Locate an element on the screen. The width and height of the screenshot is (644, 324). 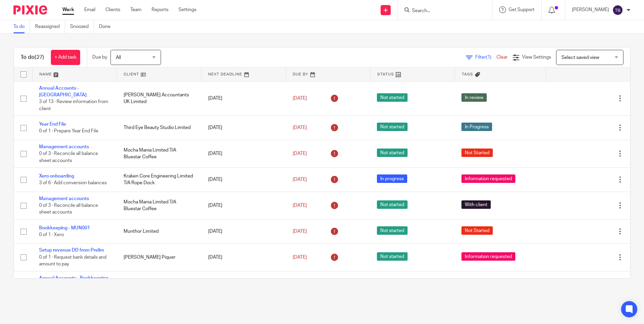
a: Team is located at coordinates (136, 10).